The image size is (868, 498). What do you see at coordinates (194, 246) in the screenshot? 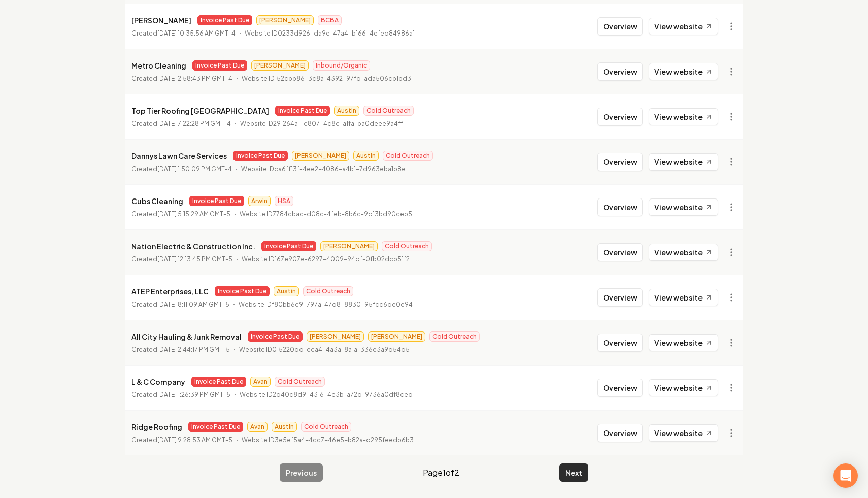
I see `p: Nation Electric & Construction Inc.` at bounding box center [194, 246].